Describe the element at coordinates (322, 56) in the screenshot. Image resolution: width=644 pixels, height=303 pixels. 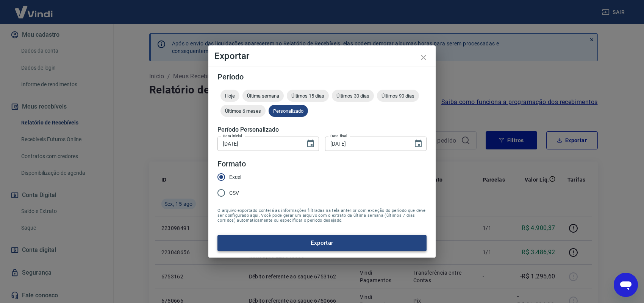
I see `h4: Exportar` at that location.